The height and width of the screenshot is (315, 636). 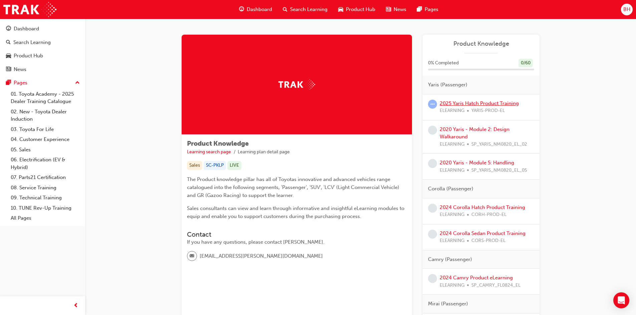 I want to click on span: SP_YARIS_NM0820_EL_05, so click(x=499, y=170).